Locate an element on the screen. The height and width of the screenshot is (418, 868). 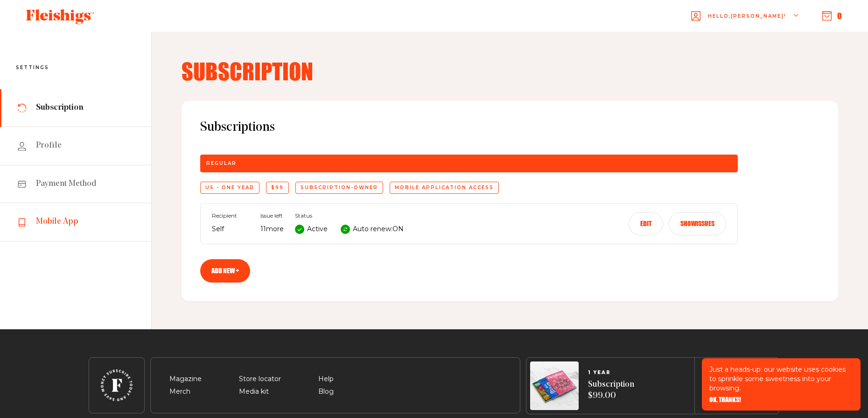
a: Add new + is located at coordinates (225, 271).